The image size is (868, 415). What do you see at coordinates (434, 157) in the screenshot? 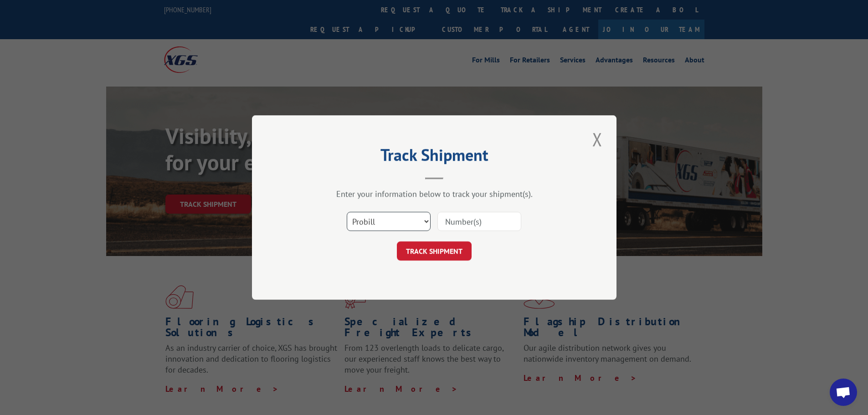
I see `h2: Track Shipment` at bounding box center [434, 157].